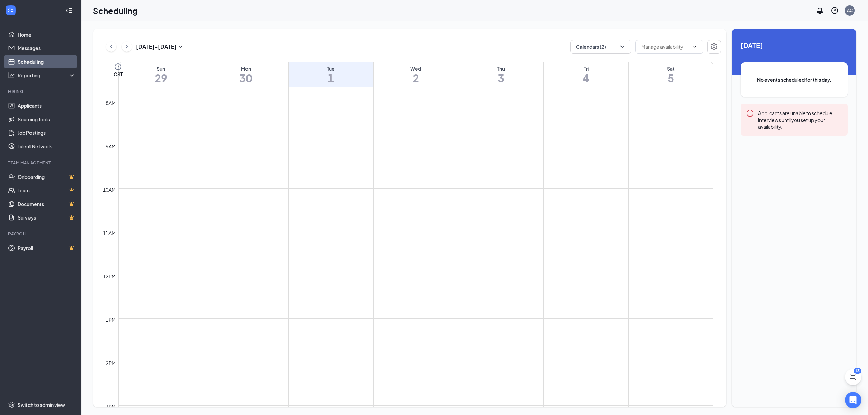 The width and height of the screenshot is (868, 415). What do you see at coordinates (501, 74) in the screenshot?
I see `a: July 3, 2025` at bounding box center [501, 74].